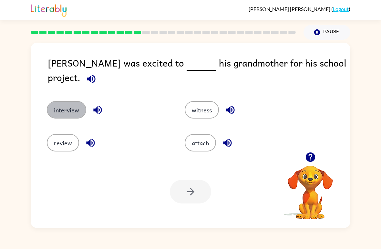 The width and height of the screenshot is (381, 249). Describe the element at coordinates (63, 143) in the screenshot. I see `button: review` at that location.